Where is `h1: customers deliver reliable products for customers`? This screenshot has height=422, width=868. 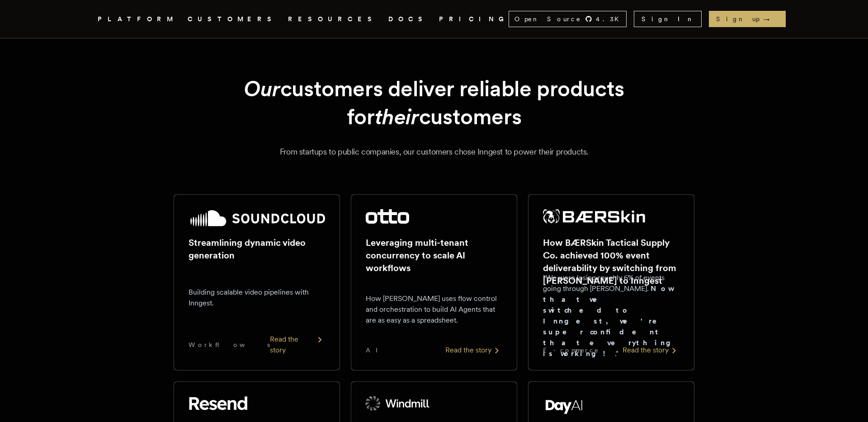
h1: customers deliver reliable products for customers is located at coordinates (434, 103).